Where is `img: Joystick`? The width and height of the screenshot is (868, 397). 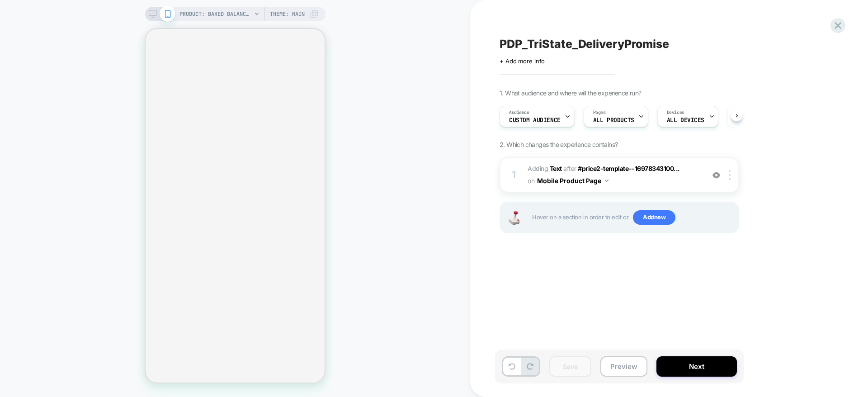 img: Joystick is located at coordinates (514, 217).